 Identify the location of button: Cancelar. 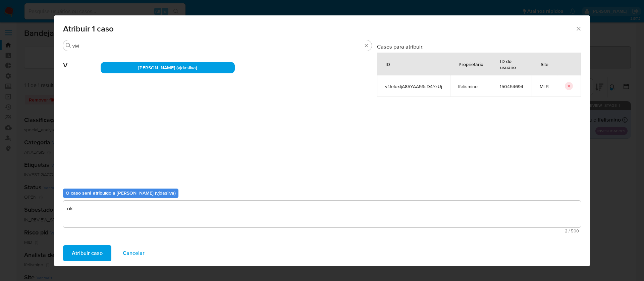
(133, 253).